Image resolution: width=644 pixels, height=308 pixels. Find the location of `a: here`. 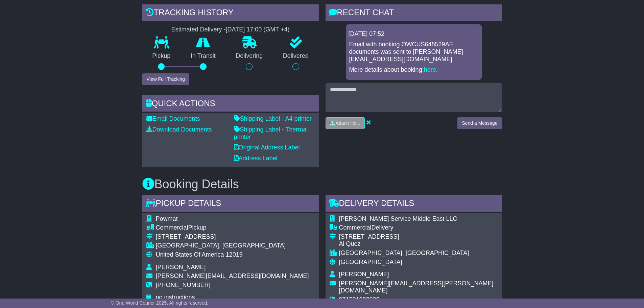

a: here is located at coordinates (430, 70).